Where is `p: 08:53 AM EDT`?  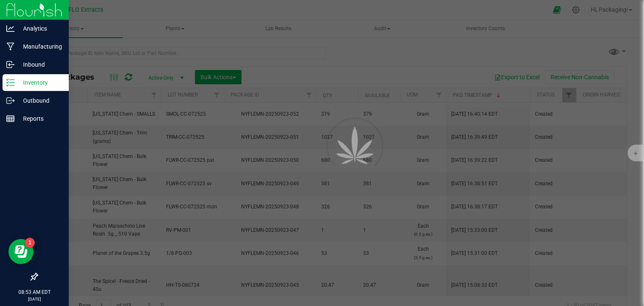
p: 08:53 AM EDT is located at coordinates (35, 292).